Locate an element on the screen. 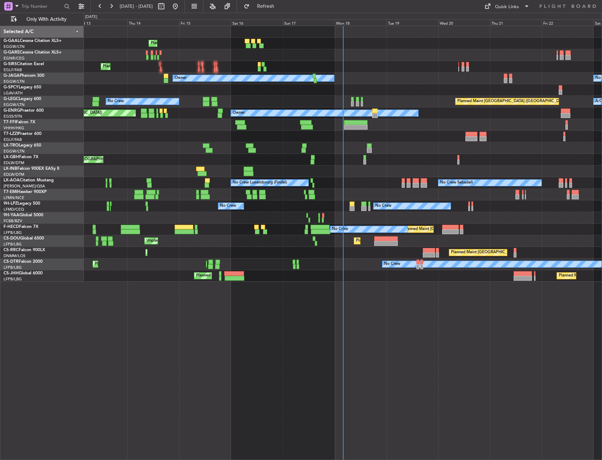 Image resolution: width=602 pixels, height=460 pixels. span: G-ENRG is located at coordinates (12, 111).